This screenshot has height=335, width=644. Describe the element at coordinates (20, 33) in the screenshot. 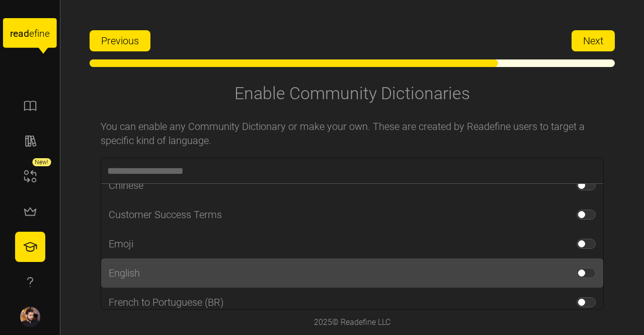

I see `tspan: a` at that location.